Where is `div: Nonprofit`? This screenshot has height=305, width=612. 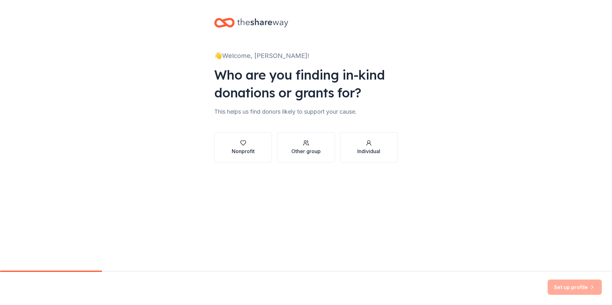
div: Nonprofit is located at coordinates (243, 151).